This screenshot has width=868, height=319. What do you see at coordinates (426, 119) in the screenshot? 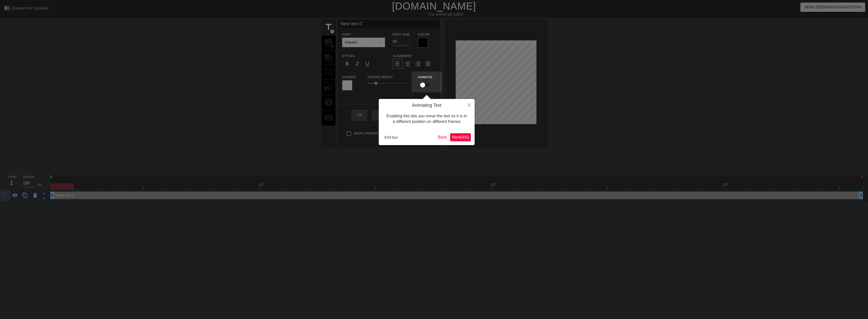
I see `div: Enabling this lets you move the text so it is in a different position on different frames` at bounding box center [426, 119].